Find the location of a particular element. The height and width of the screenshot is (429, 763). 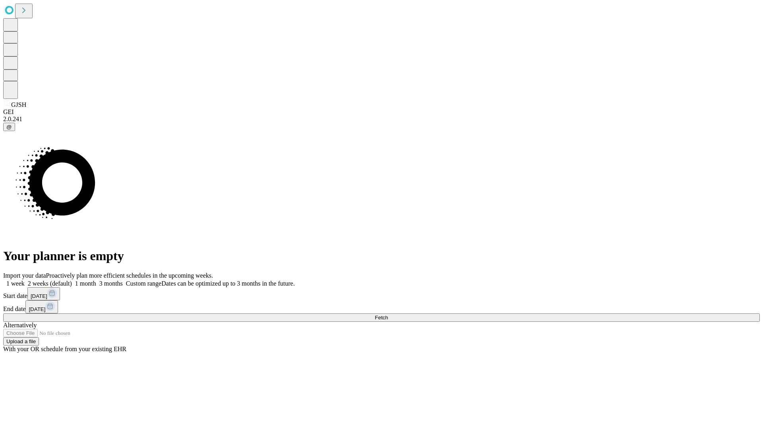

span: 2 weeks (default) is located at coordinates (50, 283).